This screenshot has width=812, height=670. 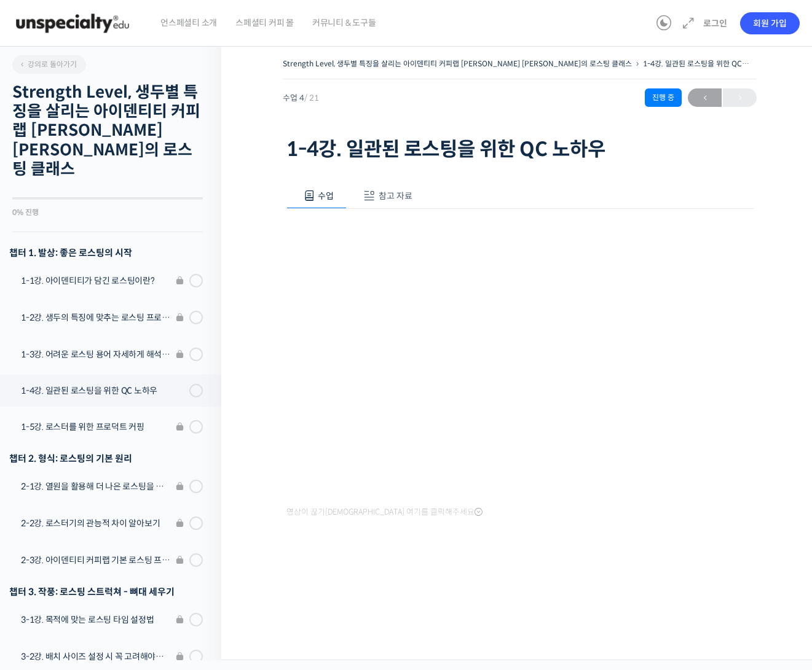 What do you see at coordinates (326, 196) in the screenshot?
I see `span: 수업` at bounding box center [326, 196].